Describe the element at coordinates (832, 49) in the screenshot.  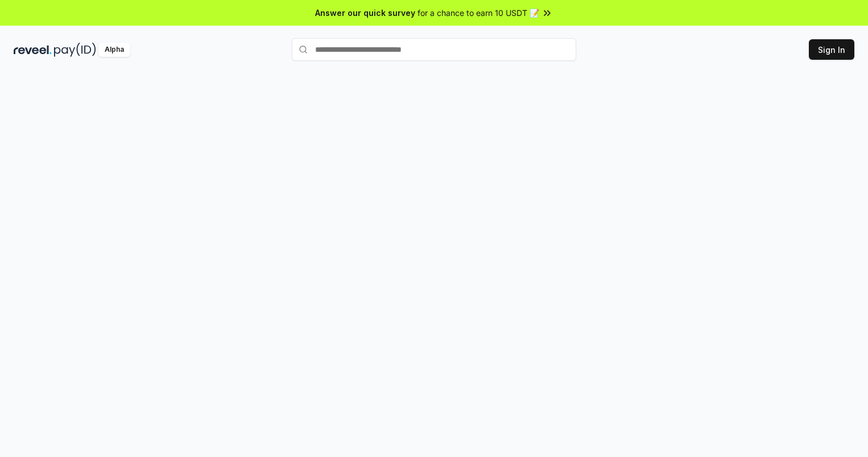
I see `button: Sign In` at that location.